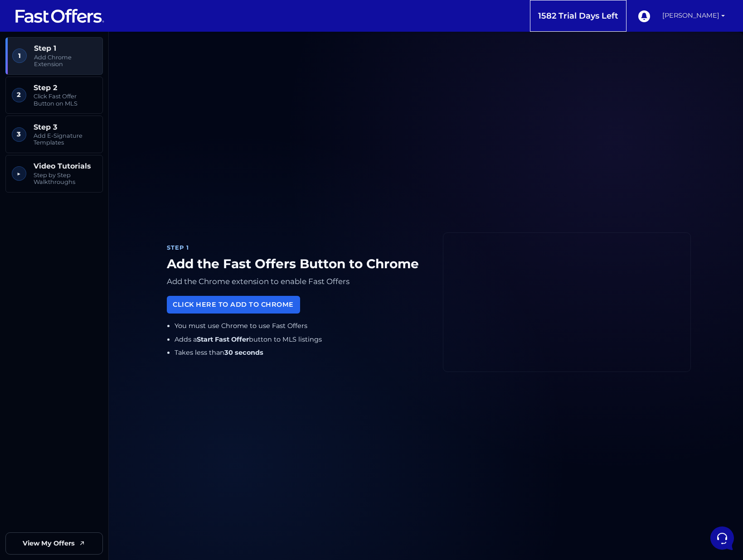 The image size is (743, 560). Describe the element at coordinates (146, 301) in the screenshot. I see `button: Help` at that location.